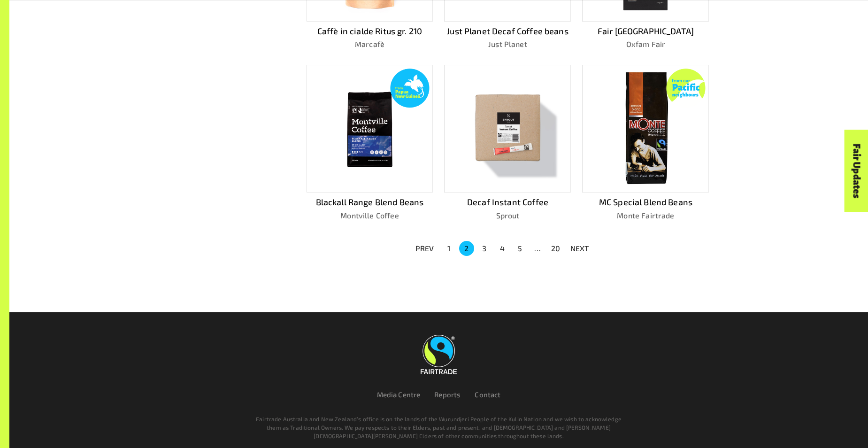 Image resolution: width=868 pixels, height=448 pixels. What do you see at coordinates (556, 248) in the screenshot?
I see `button: Go to page 20` at bounding box center [556, 248].